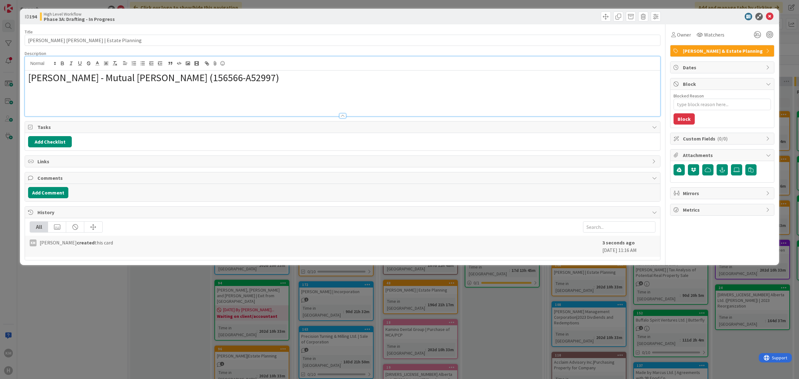 The image size is (799, 379). I want to click on span: Metrics, so click(723, 210).